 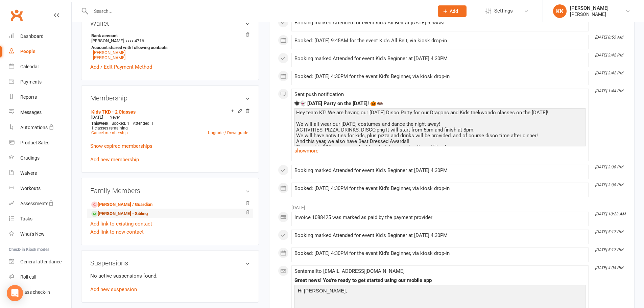 What do you see at coordinates (37, 203) in the screenshot?
I see `div: Assessments` at bounding box center [37, 203].